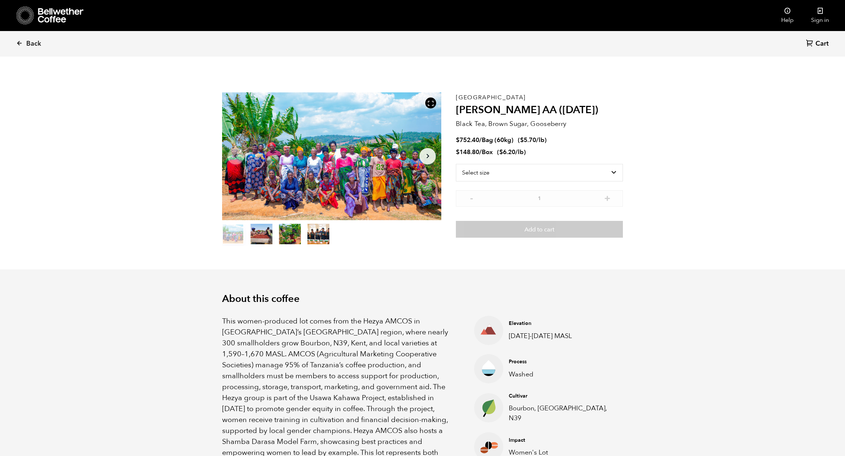 This screenshot has width=845, height=456. Describe the element at coordinates (487, 152) in the screenshot. I see `span: Box` at that location.